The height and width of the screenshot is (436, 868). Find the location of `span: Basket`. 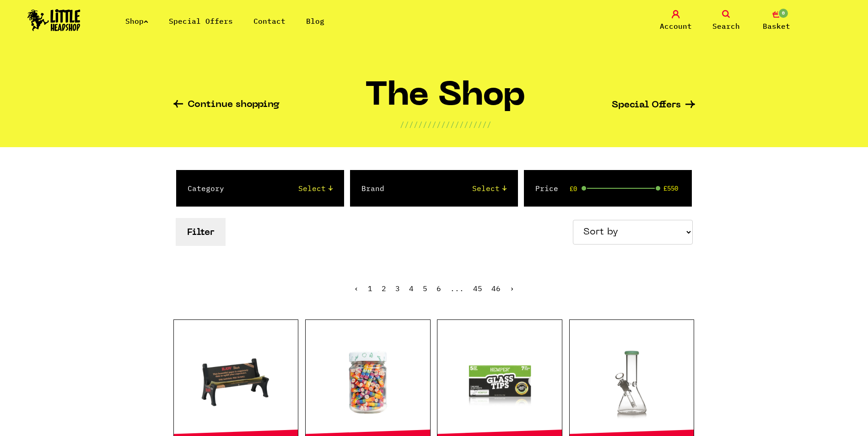

span: Basket is located at coordinates (777, 26).